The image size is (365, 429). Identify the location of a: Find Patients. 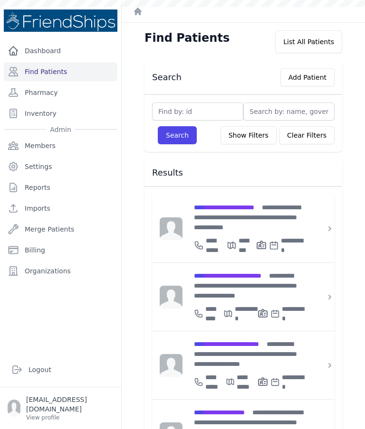
(60, 72).